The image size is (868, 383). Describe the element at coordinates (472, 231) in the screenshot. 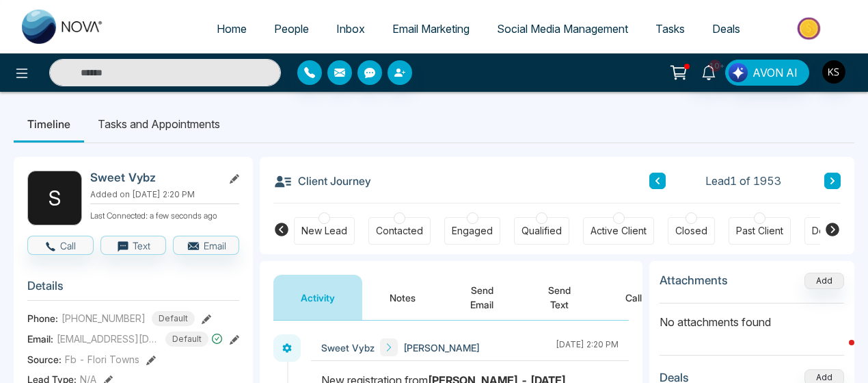

I see `div: Engaged` at that location.